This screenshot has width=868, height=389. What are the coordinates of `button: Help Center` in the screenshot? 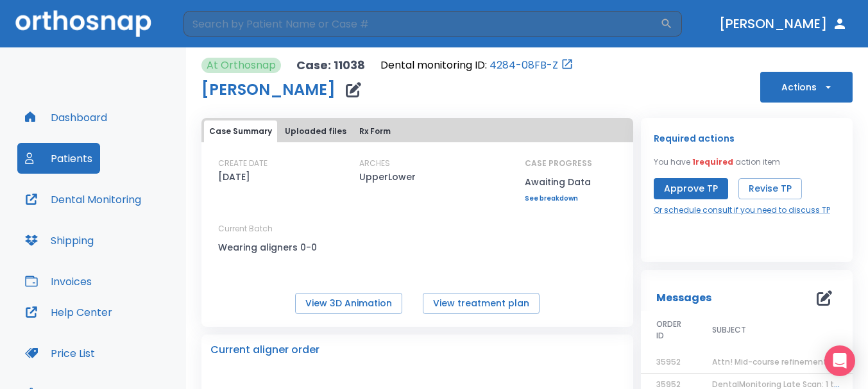 It's located at (68, 312).